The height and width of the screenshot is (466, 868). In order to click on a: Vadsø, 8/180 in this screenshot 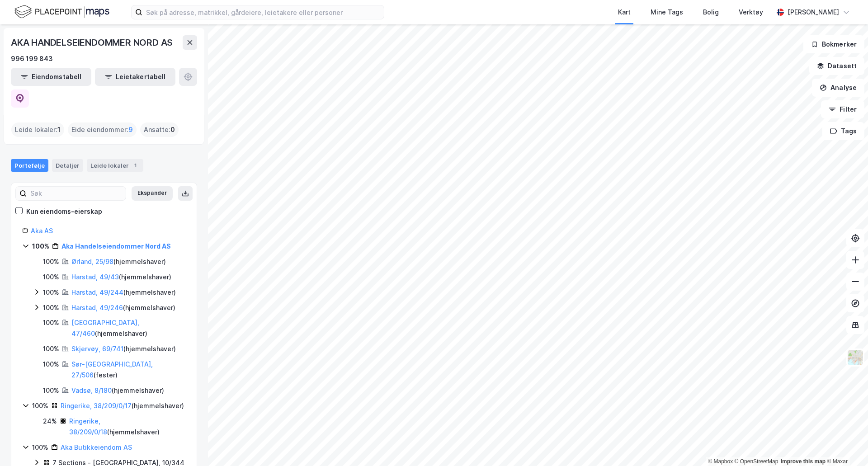, I will do `click(91, 390)`.